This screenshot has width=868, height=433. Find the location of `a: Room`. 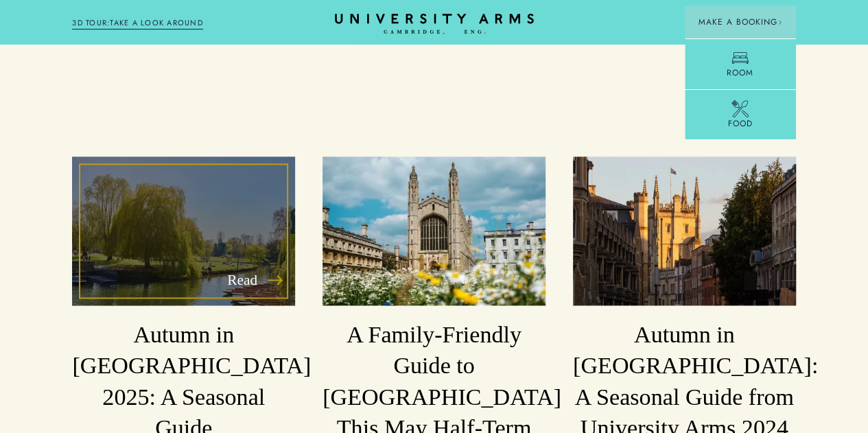

a: Room is located at coordinates (741, 64).